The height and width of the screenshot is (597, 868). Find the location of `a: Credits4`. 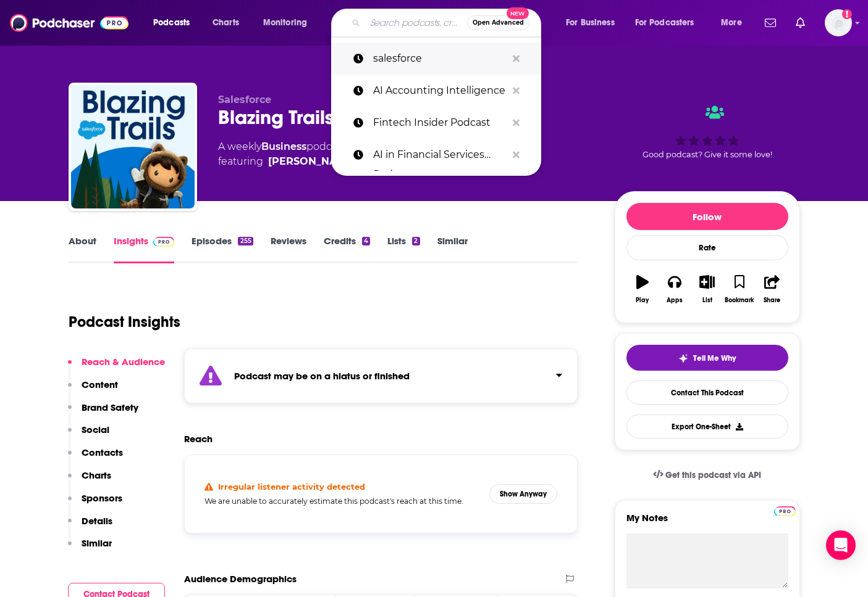

a: Credits4 is located at coordinates (347, 250).